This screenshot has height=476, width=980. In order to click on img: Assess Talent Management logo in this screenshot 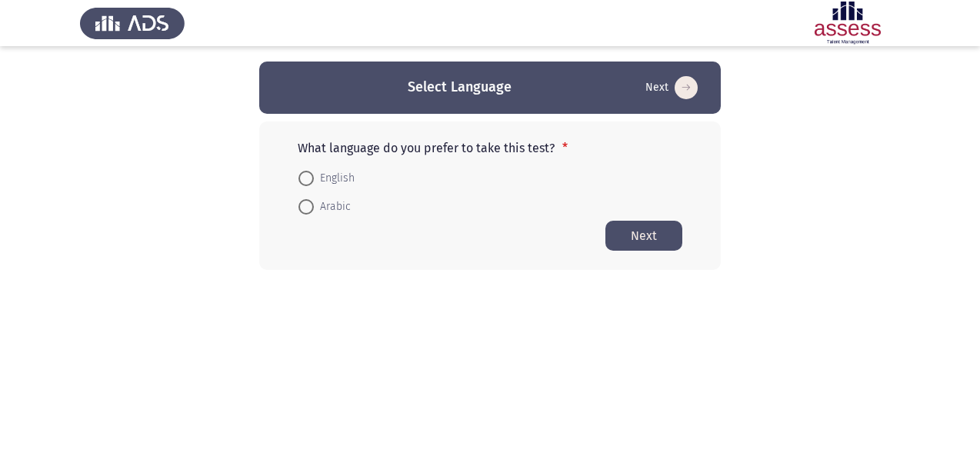, I will do `click(132, 23)`.